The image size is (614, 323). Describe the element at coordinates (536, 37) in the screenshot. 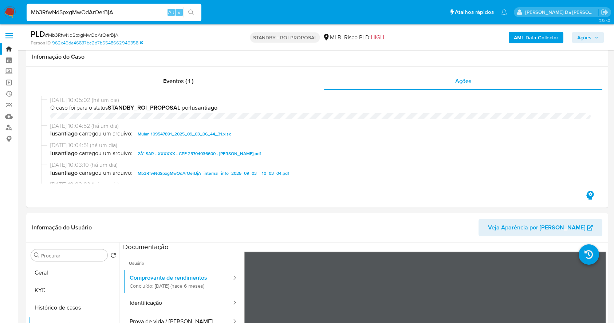

I see `b: AML Data Collector` at that location.